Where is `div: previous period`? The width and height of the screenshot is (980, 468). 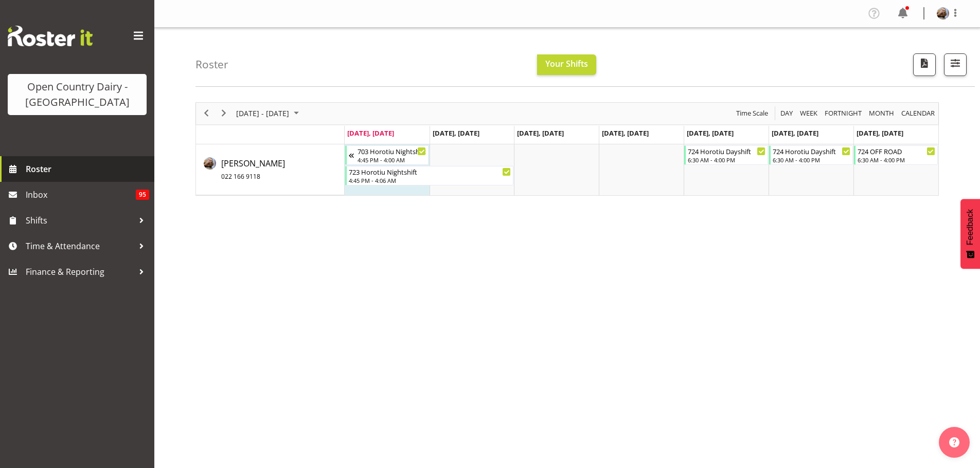
div: previous period is located at coordinates (207, 113).